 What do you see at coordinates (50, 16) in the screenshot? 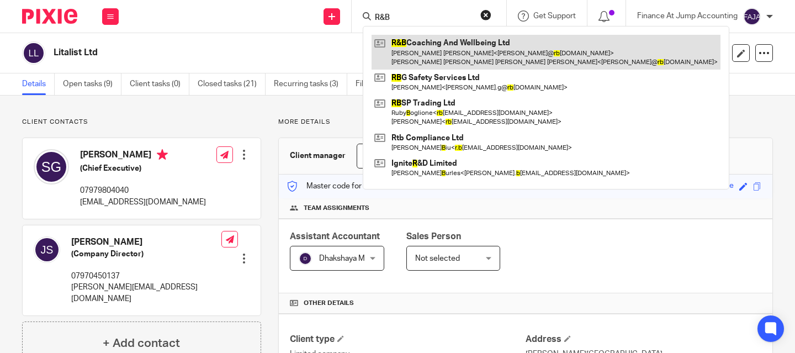
I see `img: Pixie` at bounding box center [50, 16].